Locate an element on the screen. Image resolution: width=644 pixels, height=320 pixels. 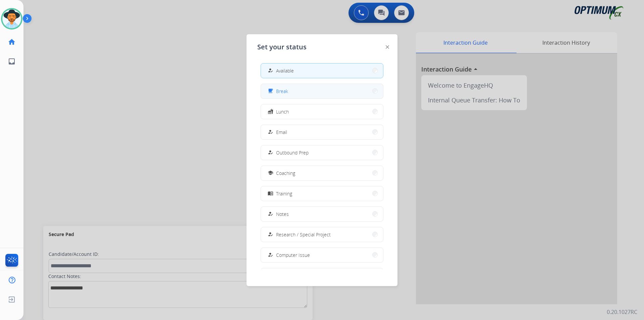
mat-icon: free_breakfast is located at coordinates (270, 91).